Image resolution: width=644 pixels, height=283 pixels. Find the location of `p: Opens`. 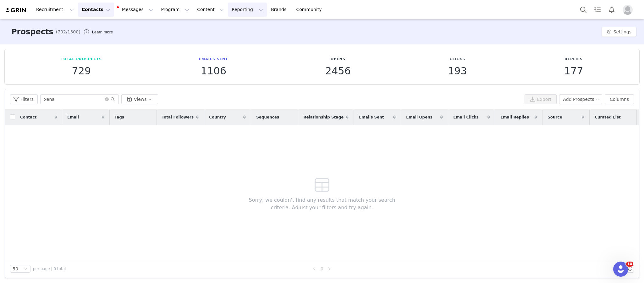

p: Opens is located at coordinates (338, 59).